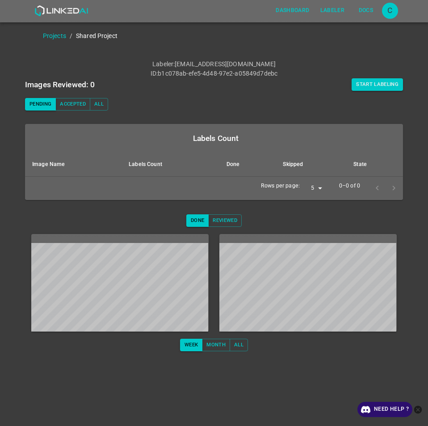 Image resolution: width=428 pixels, height=426 pixels. Describe the element at coordinates (154, 73) in the screenshot. I see `p: ID :` at that location.